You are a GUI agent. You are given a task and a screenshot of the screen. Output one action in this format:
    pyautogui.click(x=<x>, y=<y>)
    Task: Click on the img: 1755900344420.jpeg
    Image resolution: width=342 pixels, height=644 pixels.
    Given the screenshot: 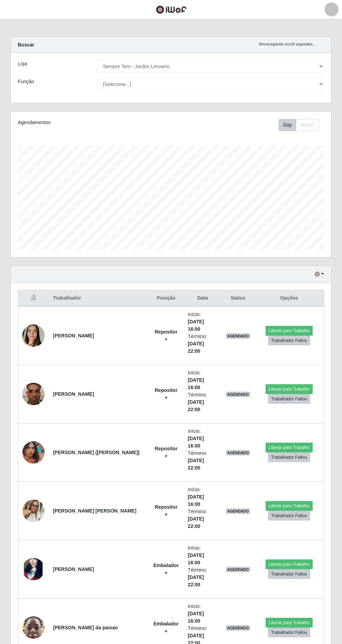 What is the action you would take?
    pyautogui.click(x=34, y=394)
    